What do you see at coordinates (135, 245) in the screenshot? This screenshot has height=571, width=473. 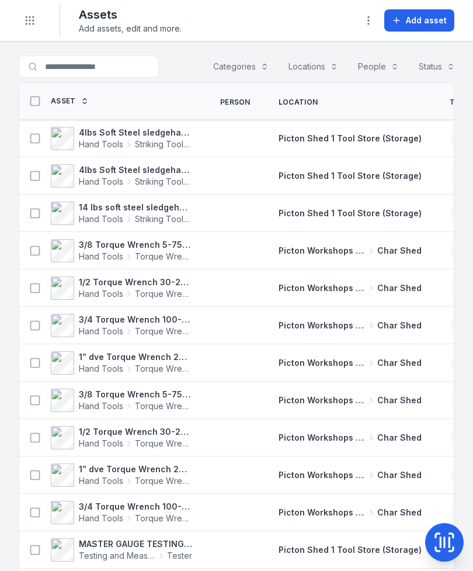 I see `strong: 3/8 Torque Wrench 5-75 ft/lbs 4582` at bounding box center [135, 245].